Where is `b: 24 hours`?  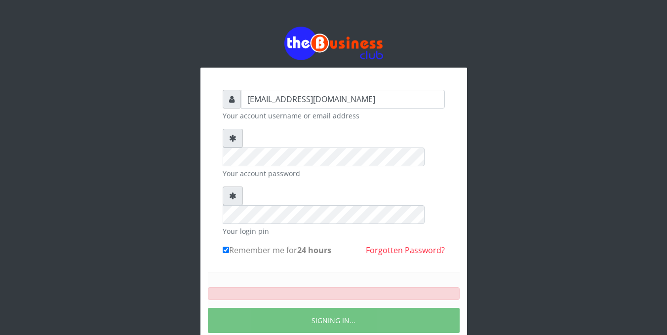
b: 24 hours is located at coordinates (314, 250).